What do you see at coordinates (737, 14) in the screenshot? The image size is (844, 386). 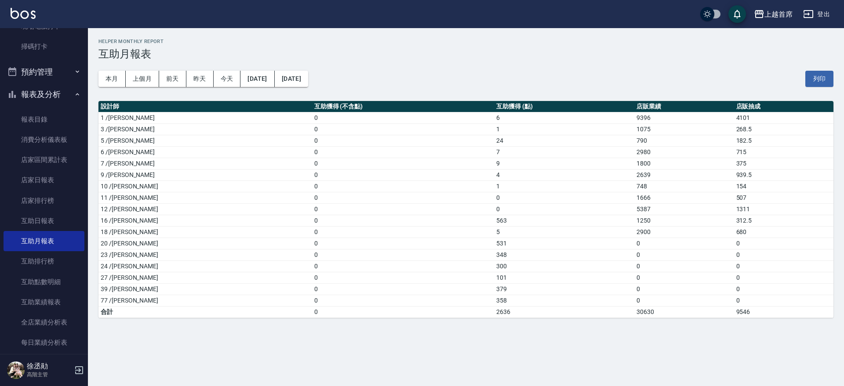 I see `button: save` at bounding box center [737, 14].